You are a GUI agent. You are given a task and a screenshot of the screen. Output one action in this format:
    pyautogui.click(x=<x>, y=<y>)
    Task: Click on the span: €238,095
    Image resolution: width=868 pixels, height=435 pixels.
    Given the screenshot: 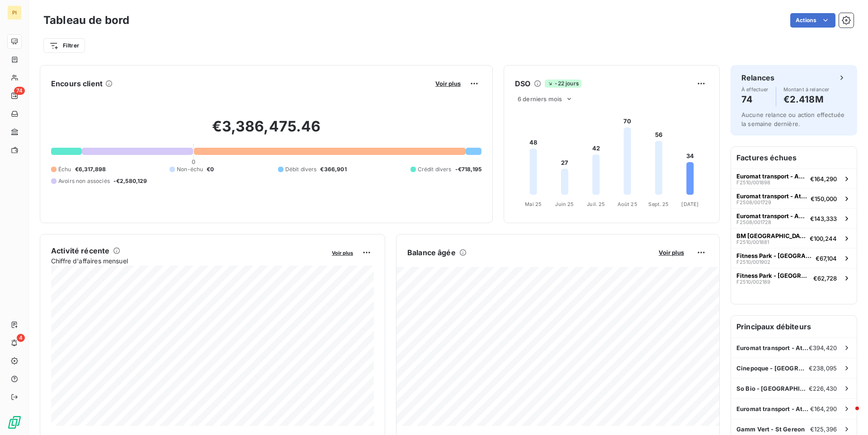 What is the action you would take?
    pyautogui.click(x=822, y=368)
    